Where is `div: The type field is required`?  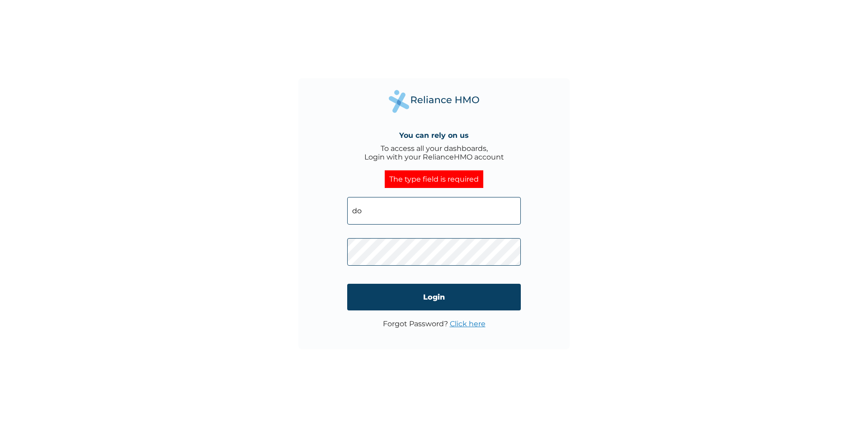
div: The type field is required is located at coordinates (434, 179).